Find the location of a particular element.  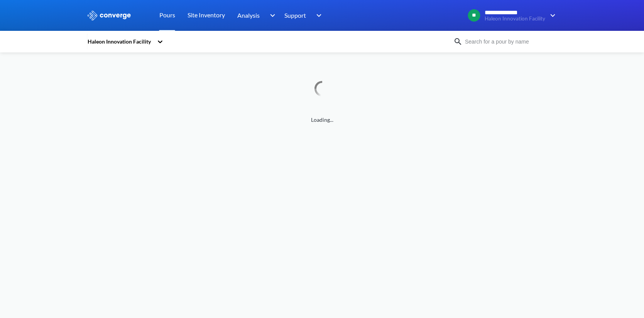

span: Support is located at coordinates (295, 15).